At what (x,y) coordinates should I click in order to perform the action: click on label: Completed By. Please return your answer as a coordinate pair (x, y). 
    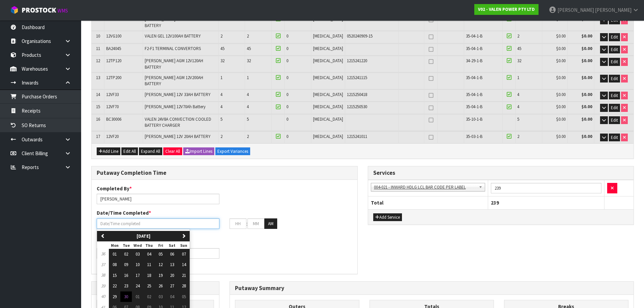
    Looking at the image, I should click on (114, 188).